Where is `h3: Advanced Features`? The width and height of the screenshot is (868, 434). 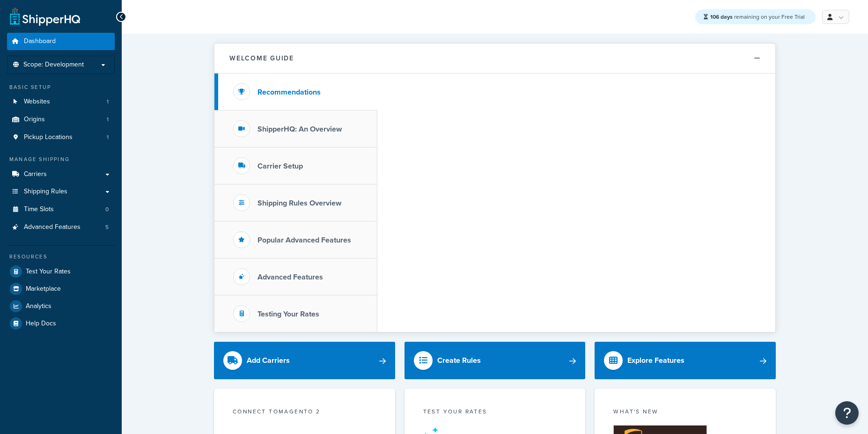 h3: Advanced Features is located at coordinates (290, 277).